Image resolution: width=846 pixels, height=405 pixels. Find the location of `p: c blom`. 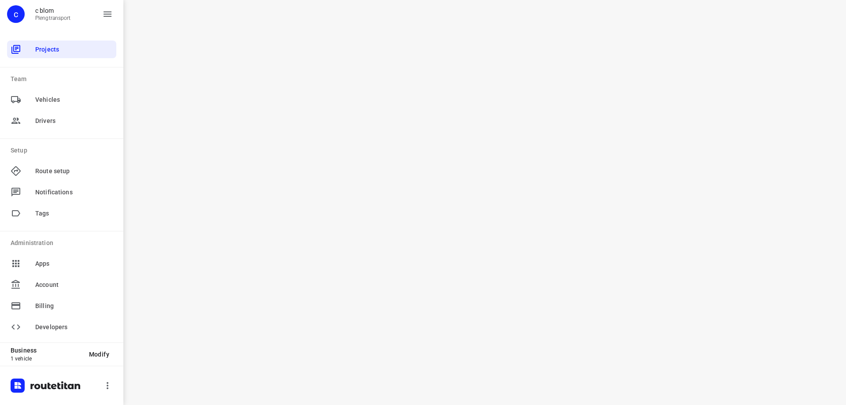

p: c blom is located at coordinates (53, 11).